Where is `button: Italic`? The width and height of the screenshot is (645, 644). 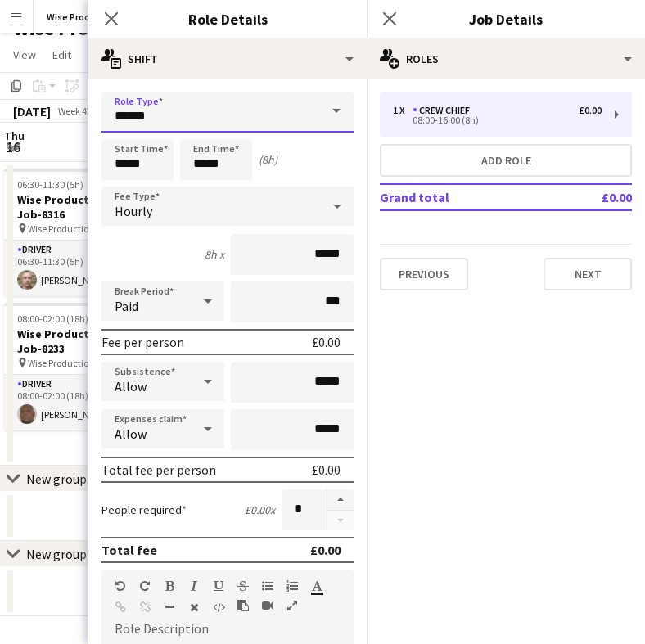 button: Italic is located at coordinates (194, 586).